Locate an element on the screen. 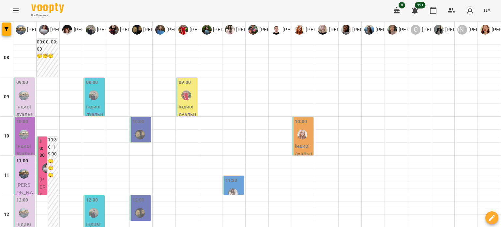 The height and width of the screenshot is (227, 501). span: For Business is located at coordinates (48, 15).